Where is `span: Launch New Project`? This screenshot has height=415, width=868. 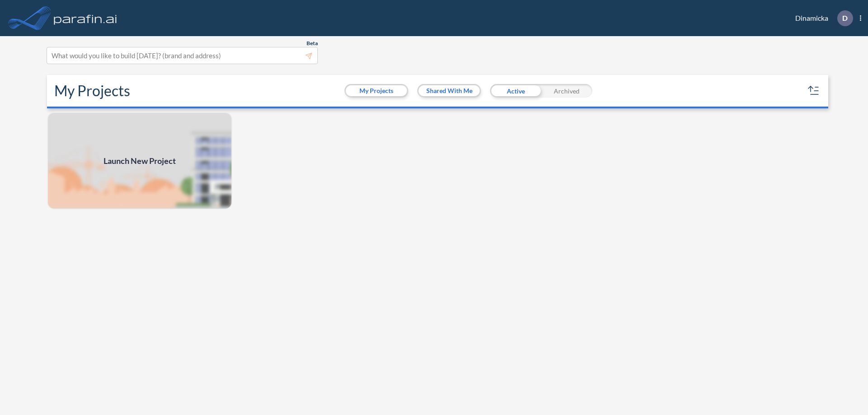 span: Launch New Project is located at coordinates (139, 161).